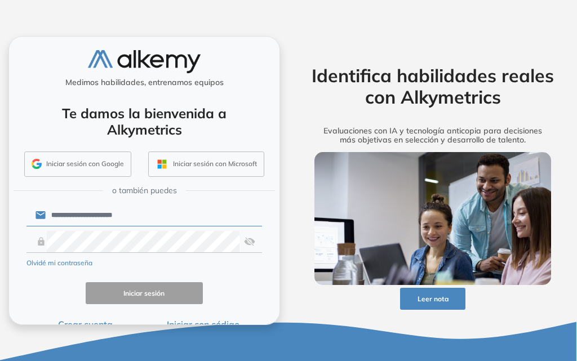 This screenshot has width=577, height=361. Describe the element at coordinates (433, 136) in the screenshot. I see `h5: Evaluaciones con IA y tecnología anticopia para decisiones más objetivas en selección y desarroll...` at that location.